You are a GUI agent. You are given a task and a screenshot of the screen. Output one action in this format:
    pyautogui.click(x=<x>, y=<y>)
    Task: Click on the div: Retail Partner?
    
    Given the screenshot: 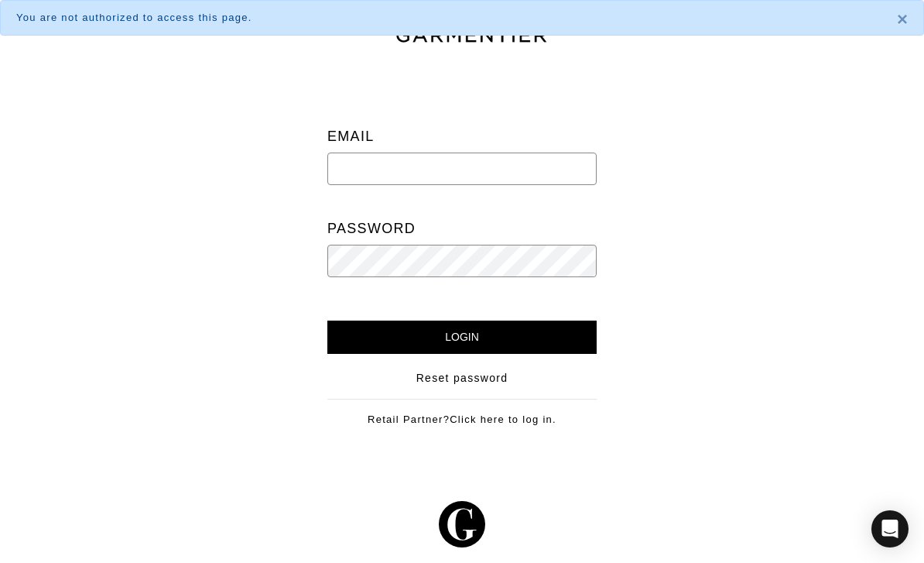 What is the action you would take?
    pyautogui.click(x=462, y=412)
    